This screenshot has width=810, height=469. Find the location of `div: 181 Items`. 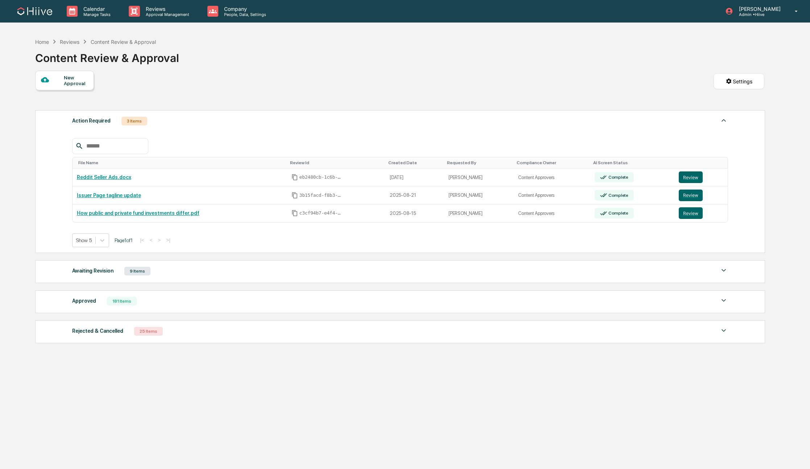

div: 181 Items is located at coordinates (122, 301).